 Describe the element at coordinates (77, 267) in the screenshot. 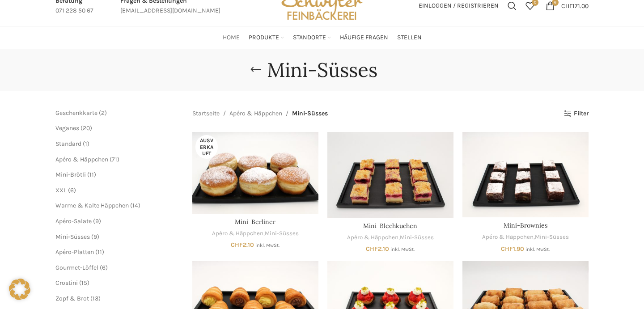

I see `a: Gourmet-Löffel` at that location.